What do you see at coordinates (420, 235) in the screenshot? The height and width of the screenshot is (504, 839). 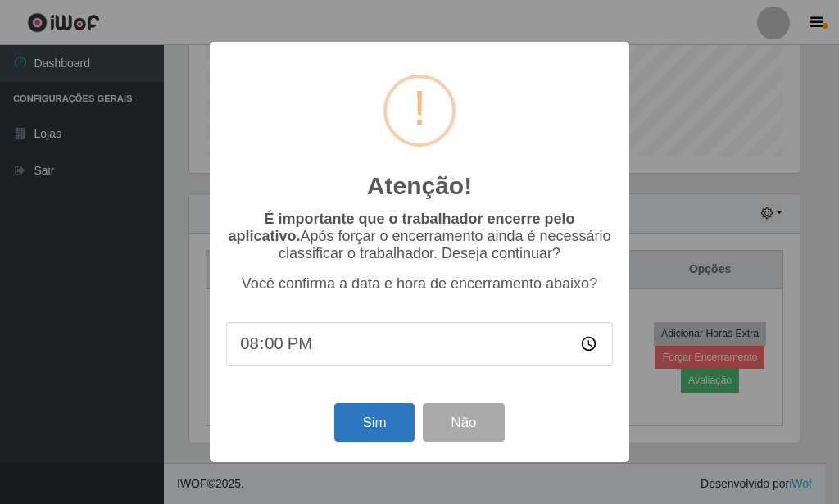 I see `p: Após forçar o encerramento ainda é necessário classificar o trabalhador. Deseja continuar?` at bounding box center [420, 235].